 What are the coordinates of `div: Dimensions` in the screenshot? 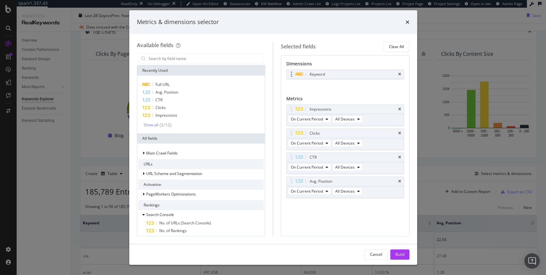 It's located at (345, 65).